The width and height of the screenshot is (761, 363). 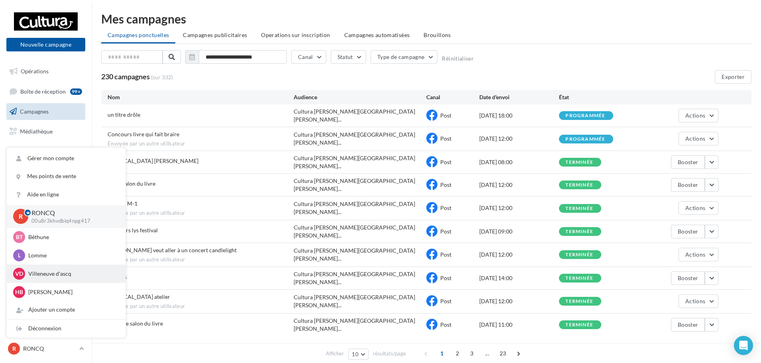 What do you see at coordinates (139, 296) in the screenshot?
I see `span: pce atelier` at bounding box center [139, 296].